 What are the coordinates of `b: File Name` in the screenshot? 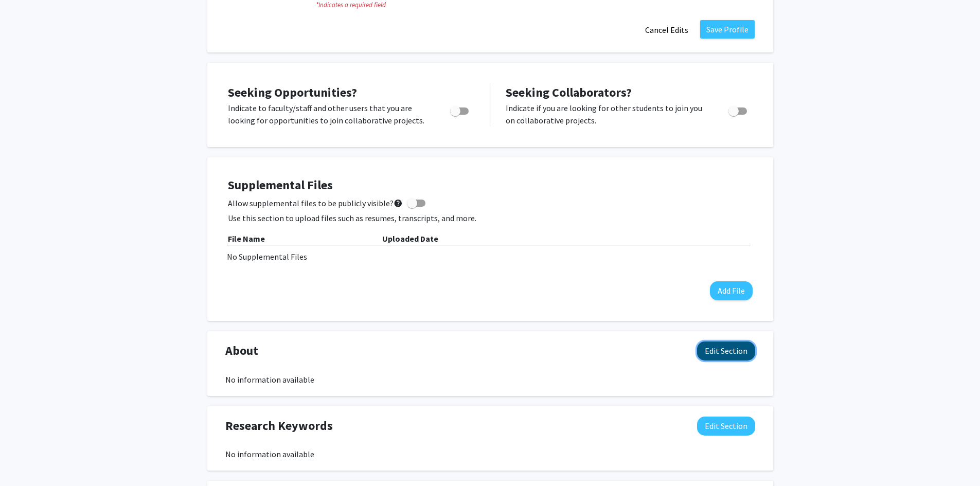 It's located at (246, 239).